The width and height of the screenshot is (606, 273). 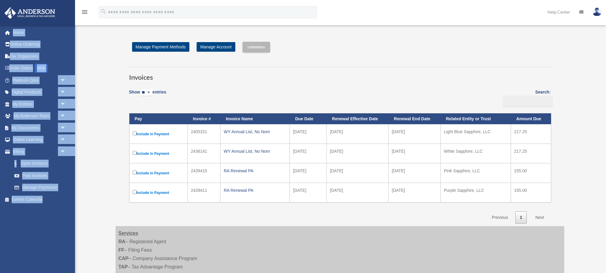 What do you see at coordinates (204, 173) in the screenshot?
I see `td: 2439415` at bounding box center [204, 173].